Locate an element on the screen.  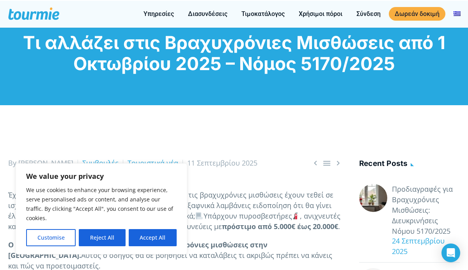
a: Χρήσιμοι πόροι is located at coordinates (320, 14).